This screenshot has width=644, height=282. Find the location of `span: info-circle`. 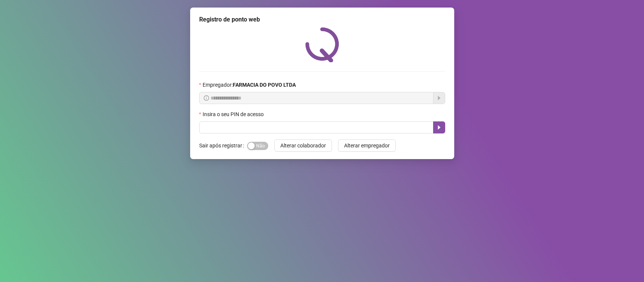

span: info-circle is located at coordinates (206, 98).